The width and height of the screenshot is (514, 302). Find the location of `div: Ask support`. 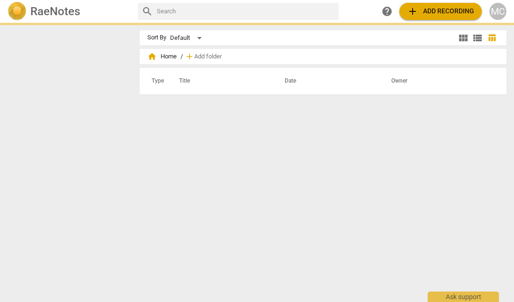

div: Ask support is located at coordinates (464, 296).